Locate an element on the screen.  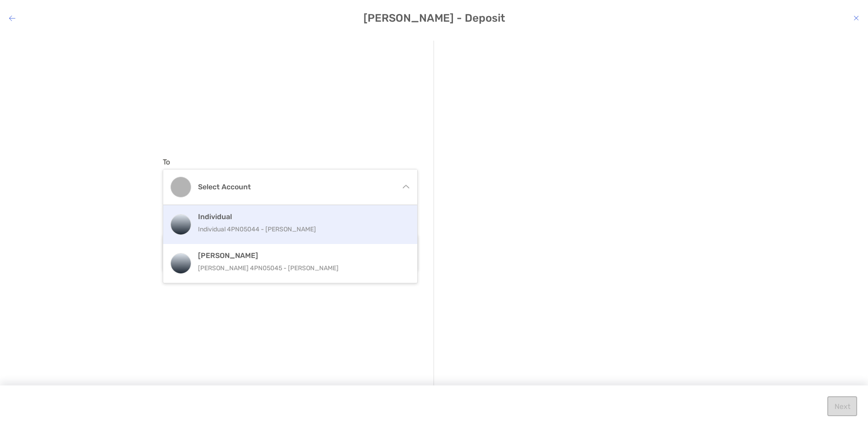
h4: Select account is located at coordinates (296, 186).